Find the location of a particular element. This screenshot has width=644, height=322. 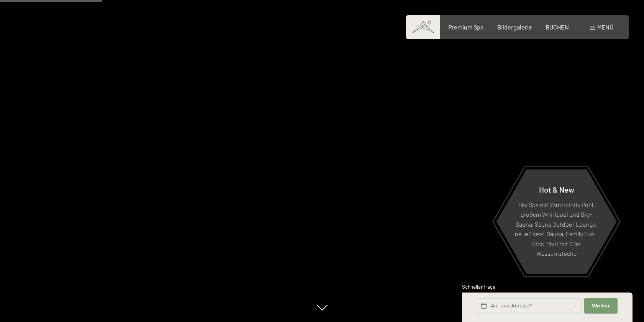

button: Weiter is located at coordinates (601, 306).